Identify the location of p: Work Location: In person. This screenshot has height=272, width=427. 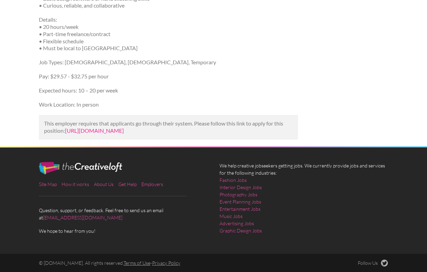
(168, 105).